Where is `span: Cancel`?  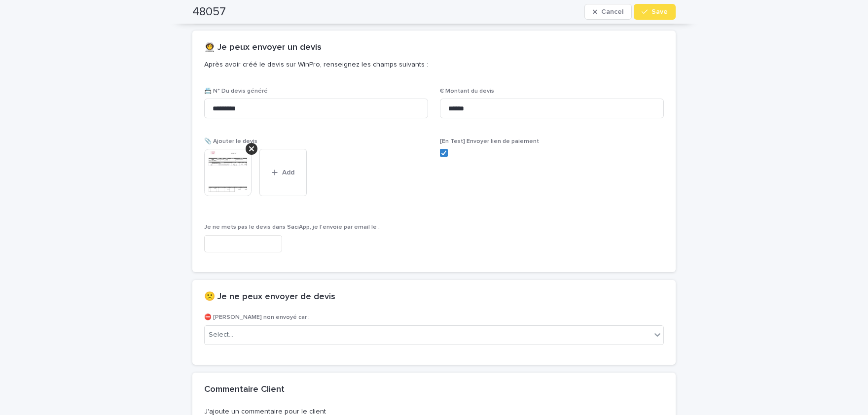 span: Cancel is located at coordinates (612, 12).